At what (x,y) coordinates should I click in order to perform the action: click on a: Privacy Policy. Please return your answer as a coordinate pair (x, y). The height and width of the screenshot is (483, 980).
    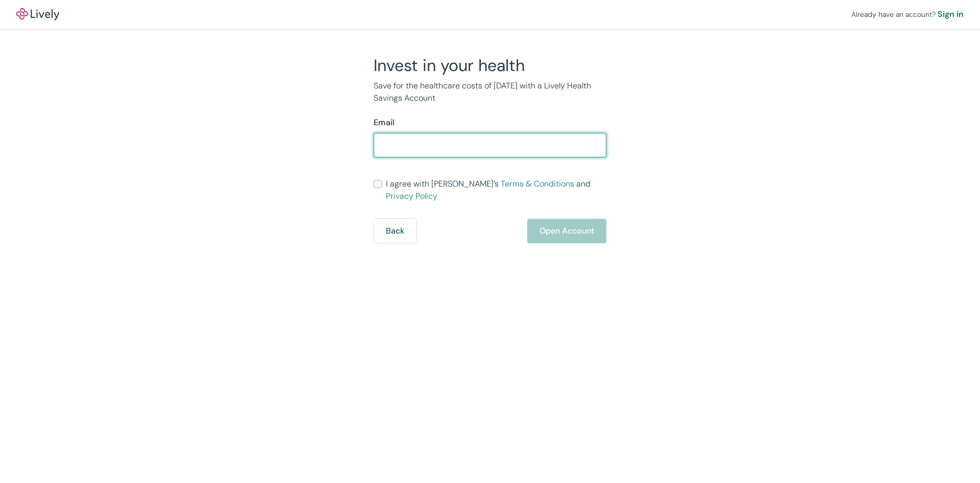
    Looking at the image, I should click on (411, 196).